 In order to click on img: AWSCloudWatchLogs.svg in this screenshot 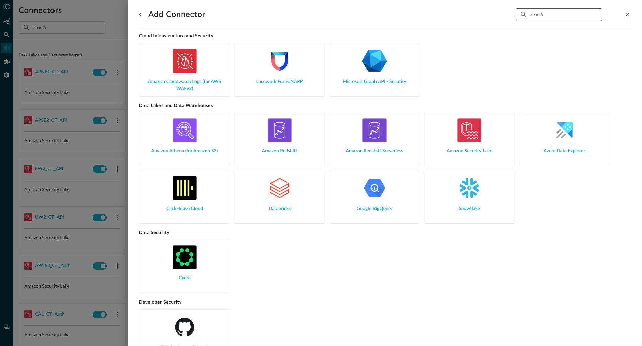, I will do `click(185, 61)`.